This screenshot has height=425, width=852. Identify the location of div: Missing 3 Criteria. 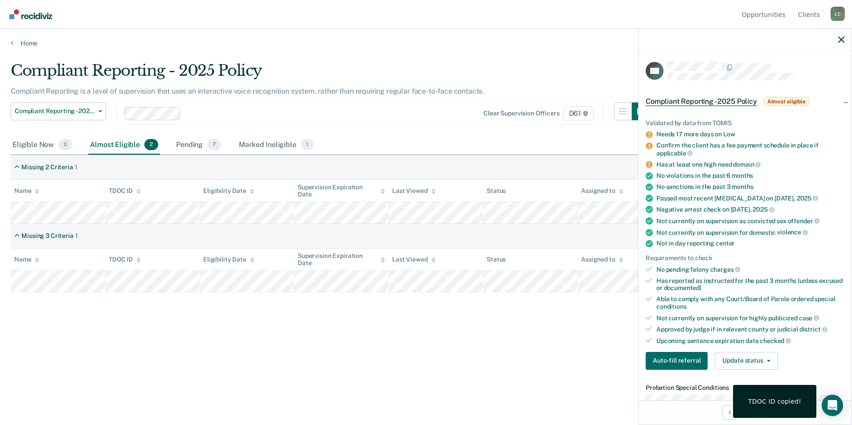
(47, 236).